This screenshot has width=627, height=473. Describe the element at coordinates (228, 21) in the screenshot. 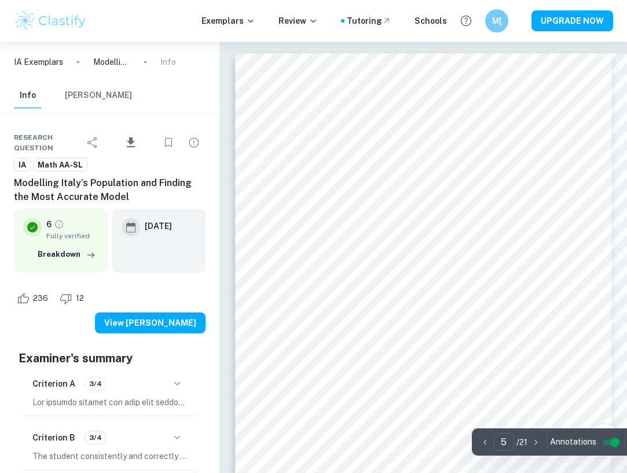

I see `p: Exemplars` at that location.